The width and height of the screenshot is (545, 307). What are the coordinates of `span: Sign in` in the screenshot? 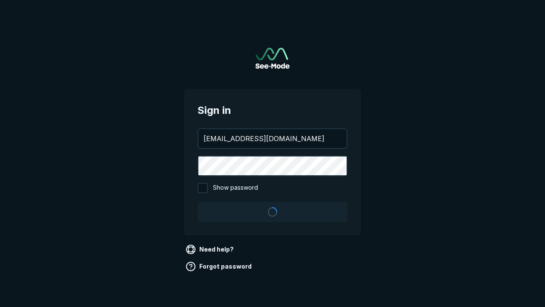 It's located at (272, 110).